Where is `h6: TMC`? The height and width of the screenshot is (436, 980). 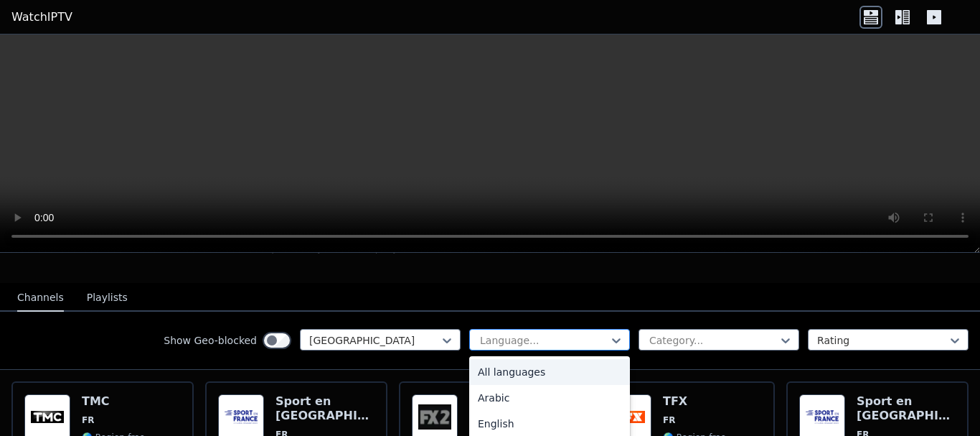
h6: TMC is located at coordinates (113, 401).